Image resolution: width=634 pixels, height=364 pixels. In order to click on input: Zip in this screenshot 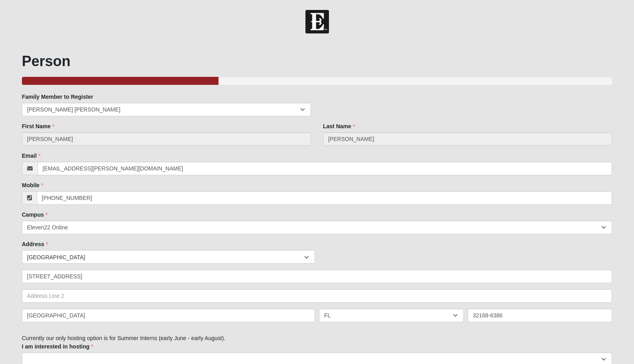, I will do `click(540, 316)`.